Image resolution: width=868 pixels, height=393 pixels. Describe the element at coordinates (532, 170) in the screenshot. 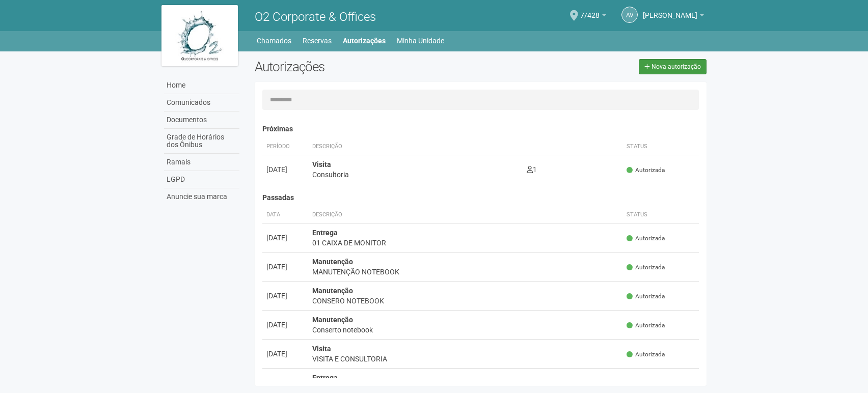

I see `span: 1` at that location.